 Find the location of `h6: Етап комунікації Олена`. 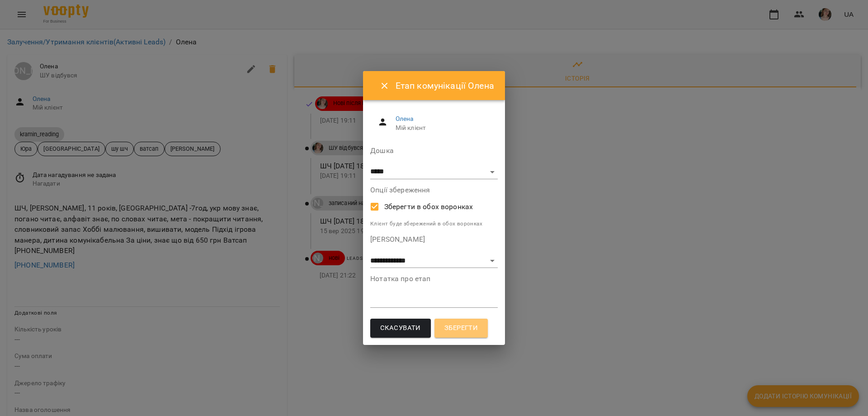

h6: Етап комунікації Олена is located at coordinates (445, 85).